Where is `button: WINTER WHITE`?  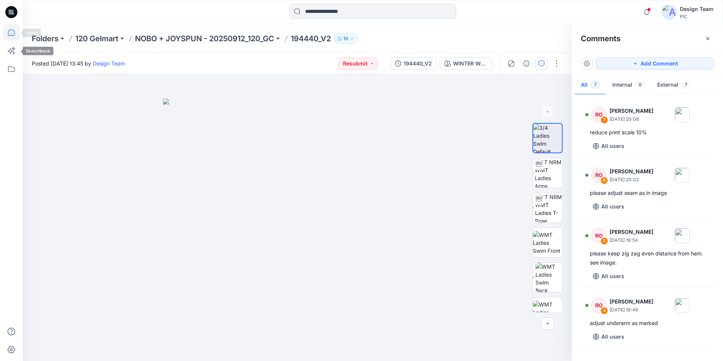
button: WINTER WHITE is located at coordinates (467, 64).